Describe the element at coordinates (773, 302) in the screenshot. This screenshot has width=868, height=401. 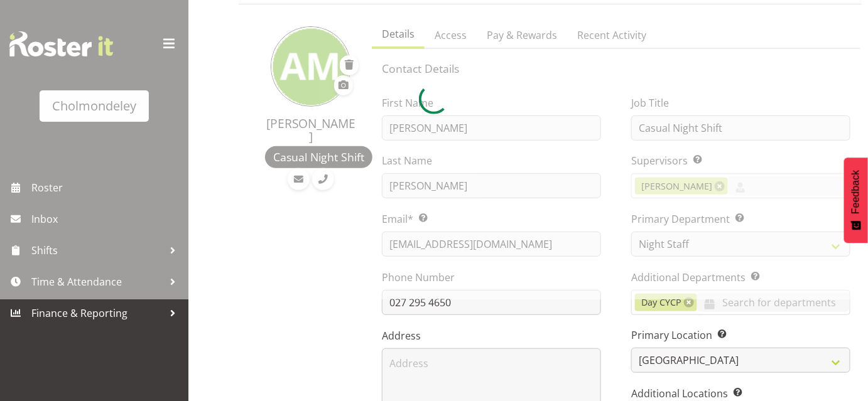
I see `input: Search for departments` at that location.